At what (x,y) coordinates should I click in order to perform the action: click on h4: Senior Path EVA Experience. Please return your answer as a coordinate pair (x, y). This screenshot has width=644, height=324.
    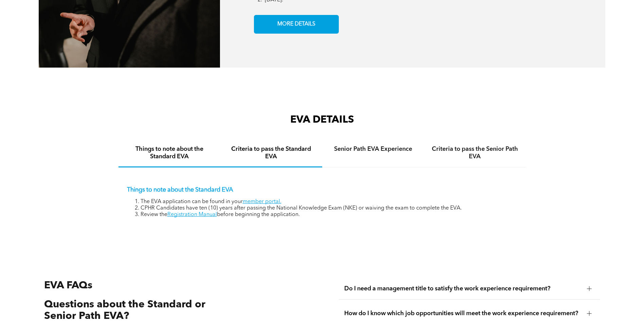
    Looking at the image, I should click on (373, 149).